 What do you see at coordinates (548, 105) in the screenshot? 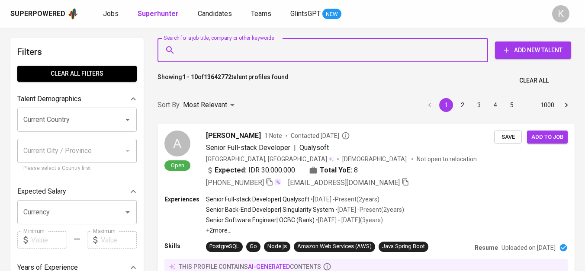
I see `button: Go to page 1000` at bounding box center [548, 105].